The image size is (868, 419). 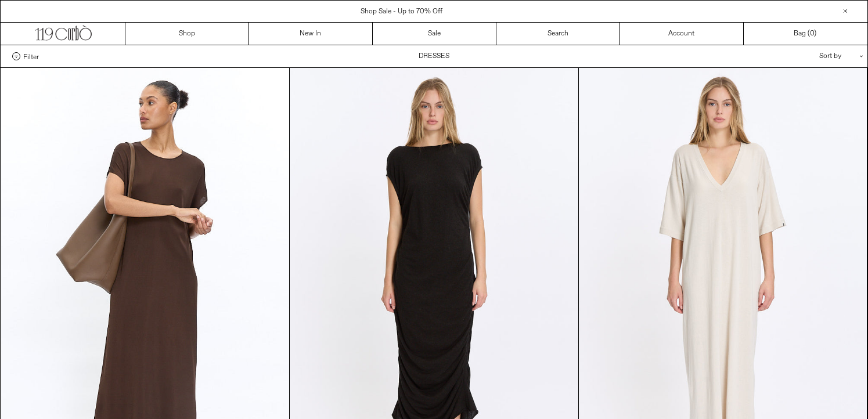 I want to click on a: Shop Sale - Up to 70% Off, so click(x=402, y=12).